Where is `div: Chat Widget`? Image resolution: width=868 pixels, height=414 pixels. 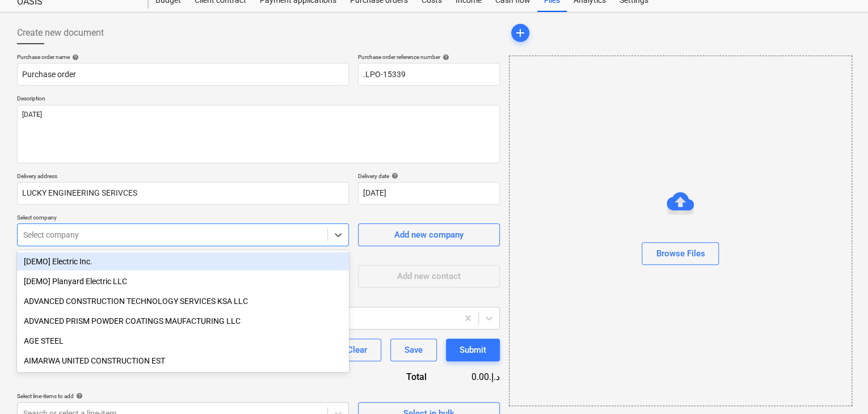 div: Chat Widget is located at coordinates (840, 387).